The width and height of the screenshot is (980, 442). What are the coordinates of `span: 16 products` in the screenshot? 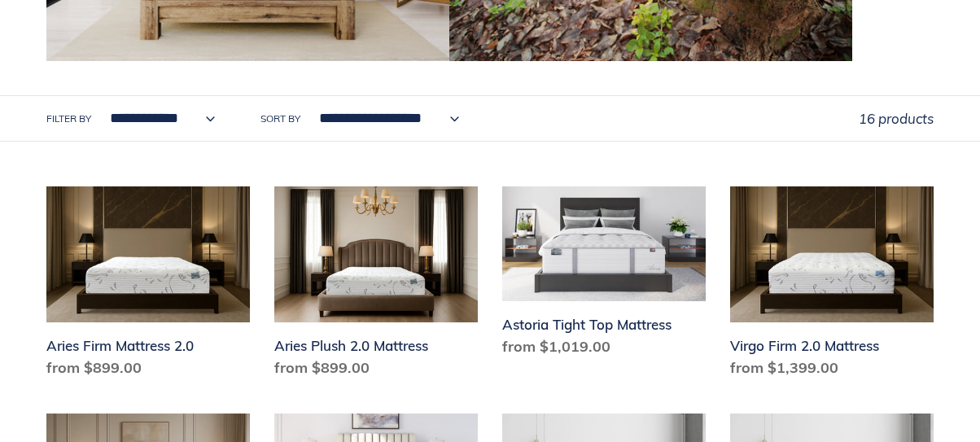 It's located at (896, 118).